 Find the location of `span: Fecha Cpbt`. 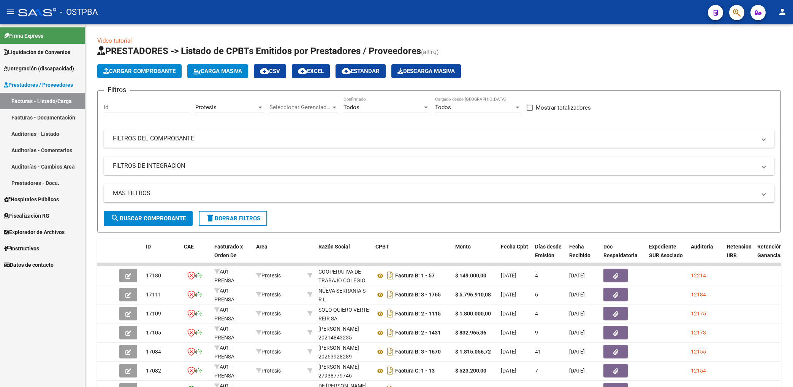

span: Fecha Cpbt is located at coordinates (515, 246).